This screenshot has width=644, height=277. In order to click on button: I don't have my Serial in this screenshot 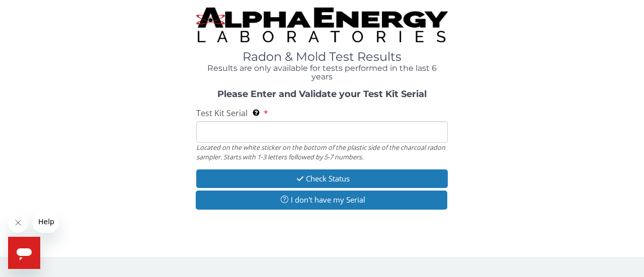, I will do `click(321, 200)`.